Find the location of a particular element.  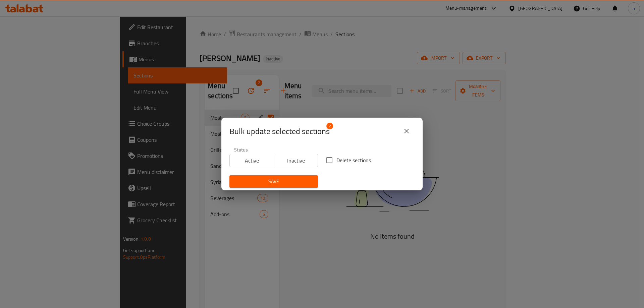

span: Active is located at coordinates (251, 160).